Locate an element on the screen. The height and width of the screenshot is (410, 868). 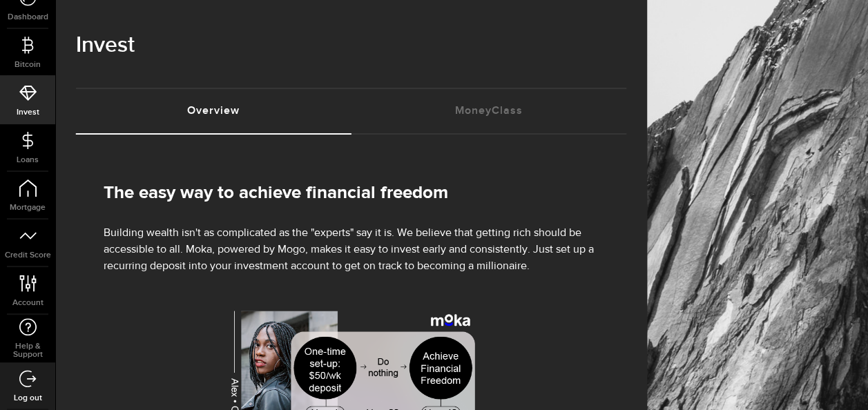
h2: The easy way to achieve financial freedom is located at coordinates (351, 194).